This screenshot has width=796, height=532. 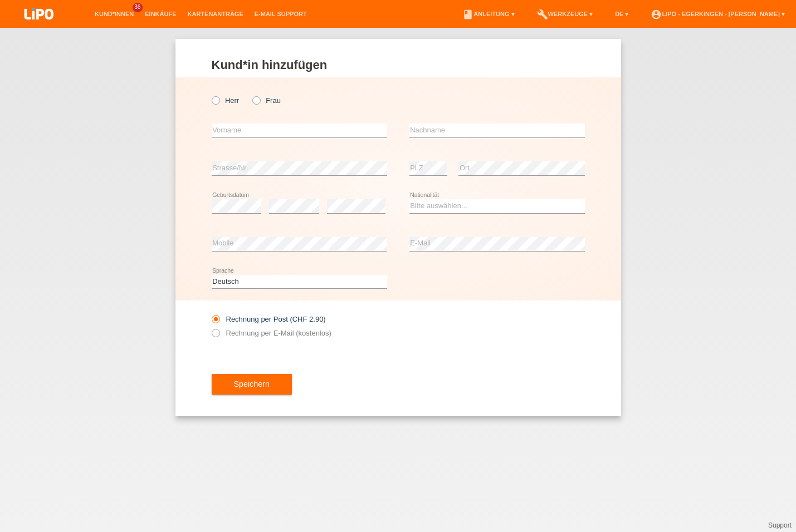 What do you see at coordinates (114, 14) in the screenshot?
I see `a: Kund*innen` at bounding box center [114, 14].